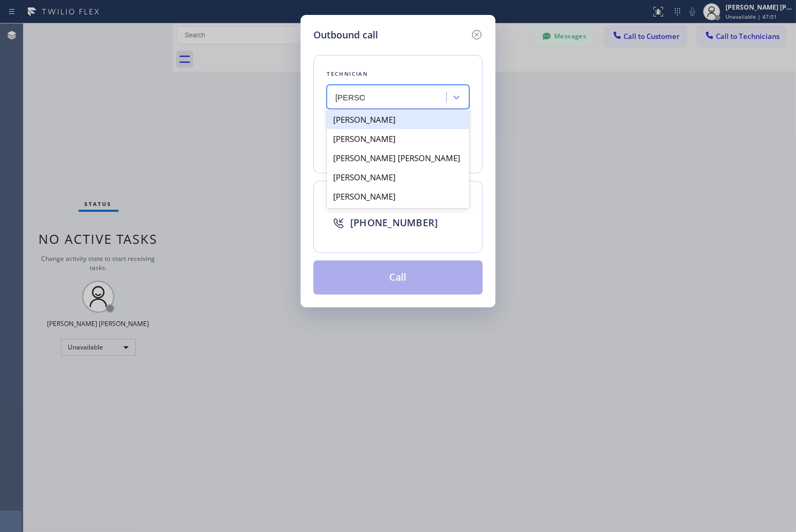 This screenshot has width=796, height=532. I want to click on button: Call, so click(398, 278).